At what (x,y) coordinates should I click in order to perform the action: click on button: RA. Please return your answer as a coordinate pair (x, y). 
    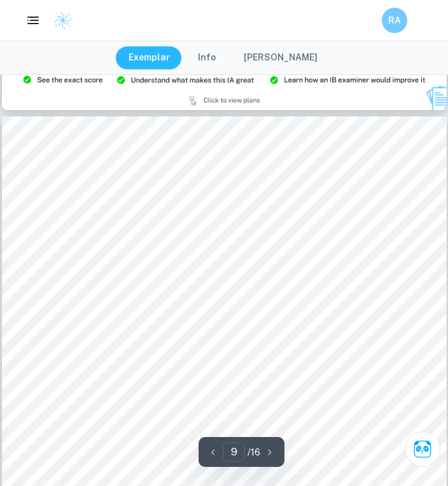
    Looking at the image, I should click on (395, 21).